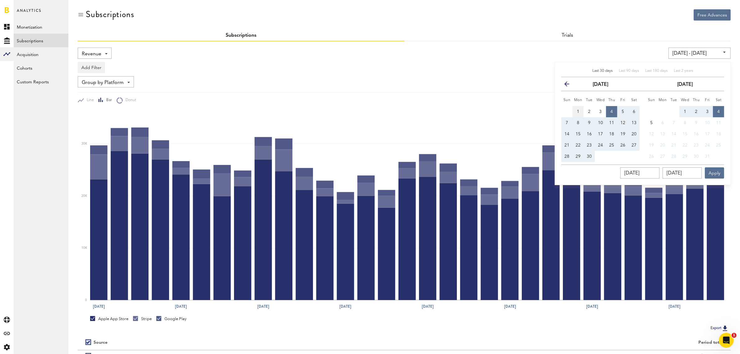 This screenshot has width=740, height=354. I want to click on small: Wednesday, so click(601, 100).